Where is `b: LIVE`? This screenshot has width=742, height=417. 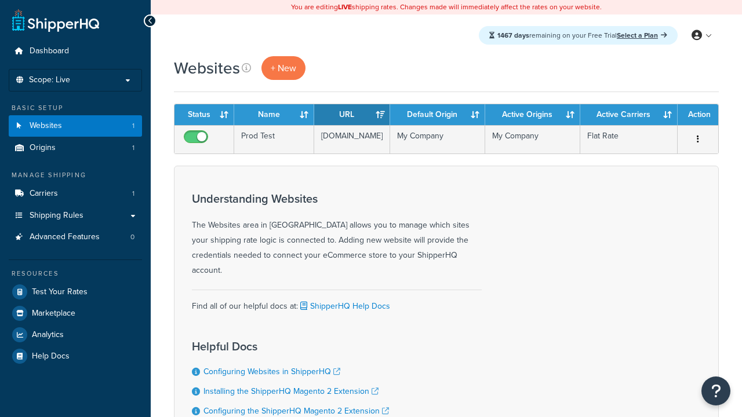
b: LIVE is located at coordinates (345, 7).